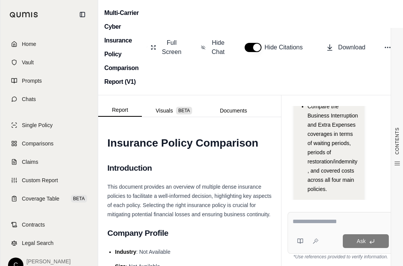  What do you see at coordinates (49, 125) in the screenshot?
I see `a: Single Policy` at bounding box center [49, 125].